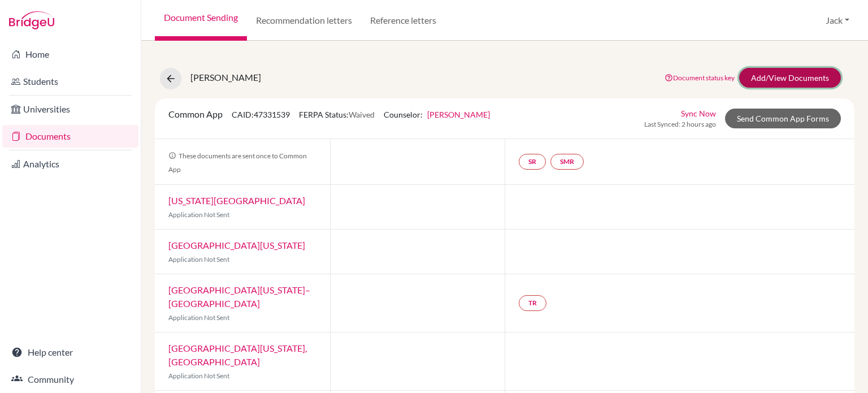 This screenshot has height=393, width=868. Describe the element at coordinates (32, 20) in the screenshot. I see `img: Bridge-U` at that location.